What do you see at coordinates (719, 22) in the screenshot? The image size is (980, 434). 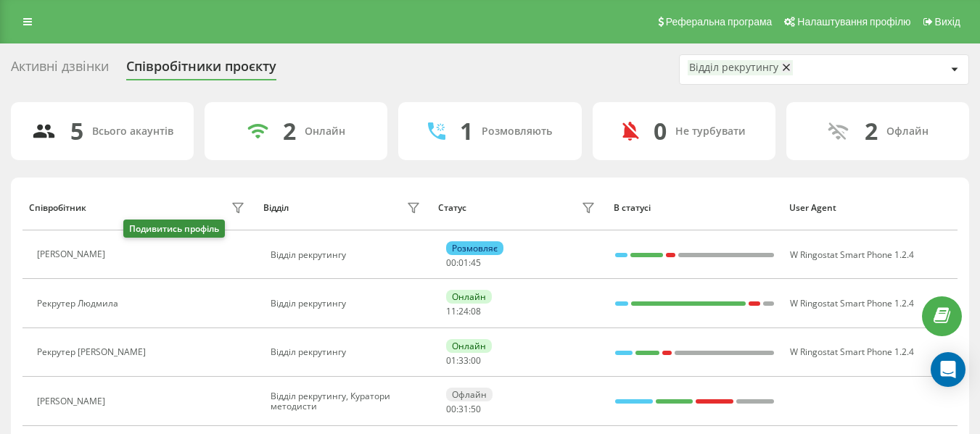 I see `span: Реферальна програма` at bounding box center [719, 22].